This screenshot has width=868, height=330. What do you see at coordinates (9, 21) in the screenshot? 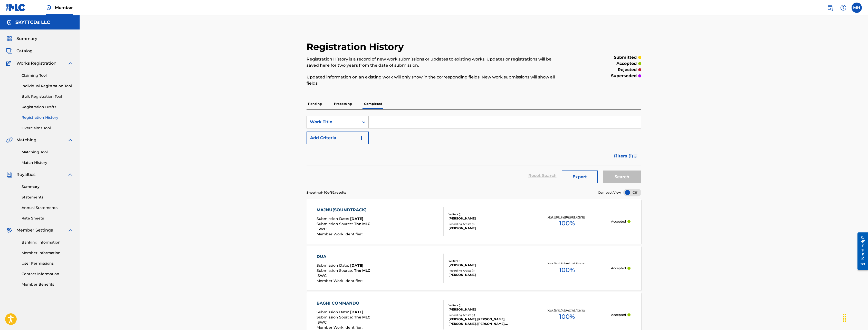
I see `div: Open Resource Center` at bounding box center [9, 21].